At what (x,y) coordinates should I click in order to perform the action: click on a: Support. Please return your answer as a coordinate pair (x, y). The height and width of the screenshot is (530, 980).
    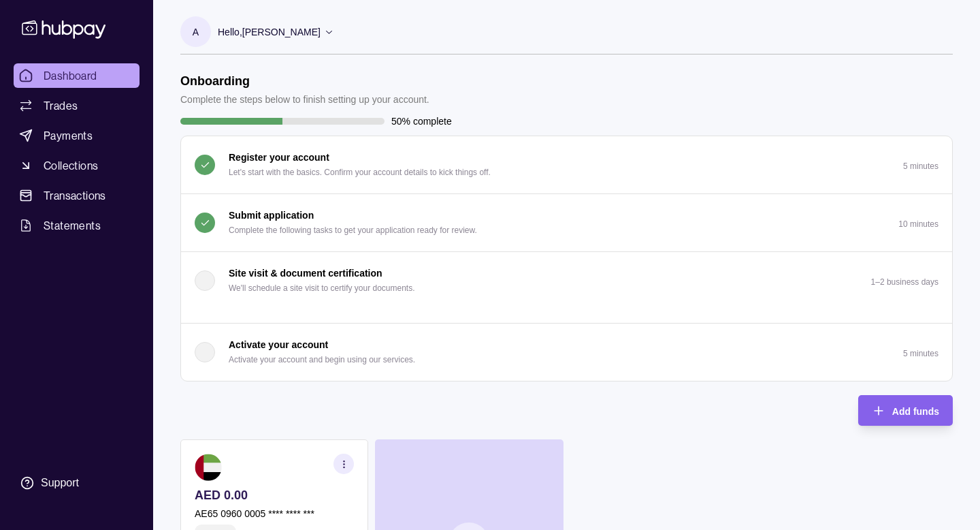
    Looking at the image, I should click on (76, 482).